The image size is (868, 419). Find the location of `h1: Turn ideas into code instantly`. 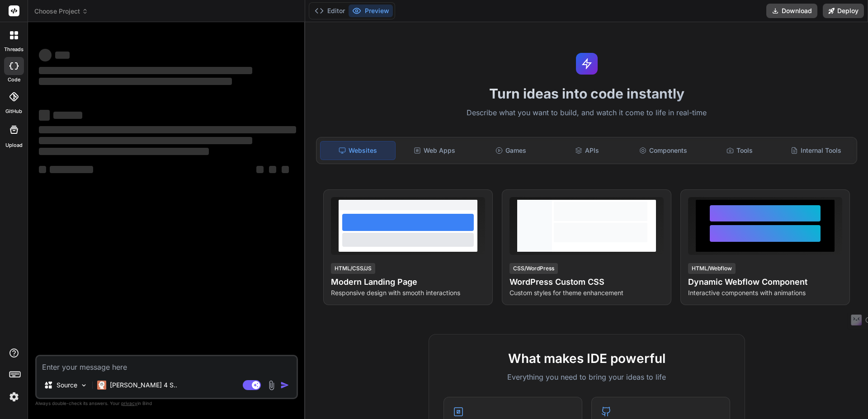

h1: Turn ideas into code instantly is located at coordinates (586, 93).